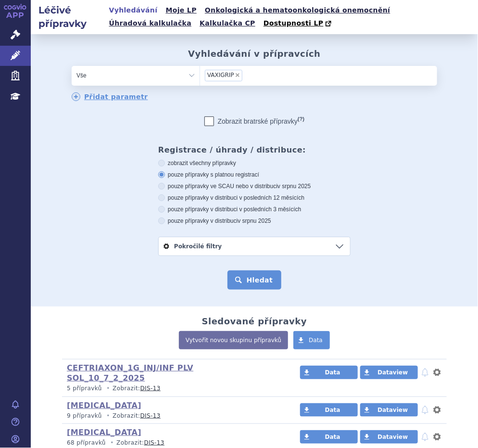  I want to click on span: 9 přípravků, so click(84, 416).